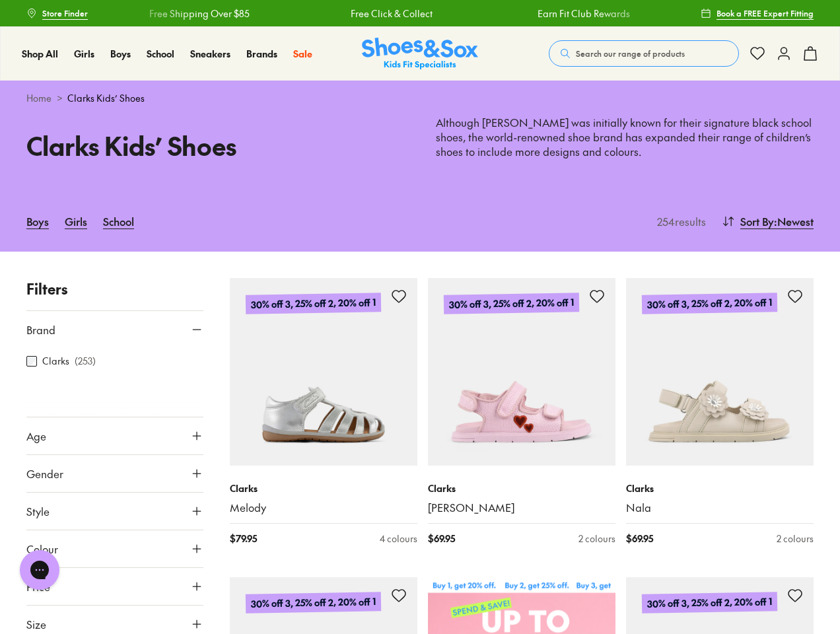  Describe the element at coordinates (57, 13) in the screenshot. I see `a: Store Finder` at that location.